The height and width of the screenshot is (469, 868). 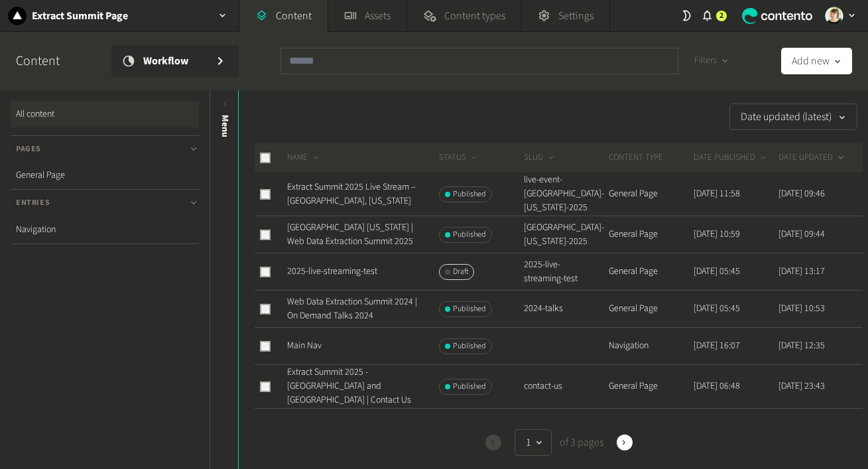 I want to click on button: SLUG, so click(x=539, y=157).